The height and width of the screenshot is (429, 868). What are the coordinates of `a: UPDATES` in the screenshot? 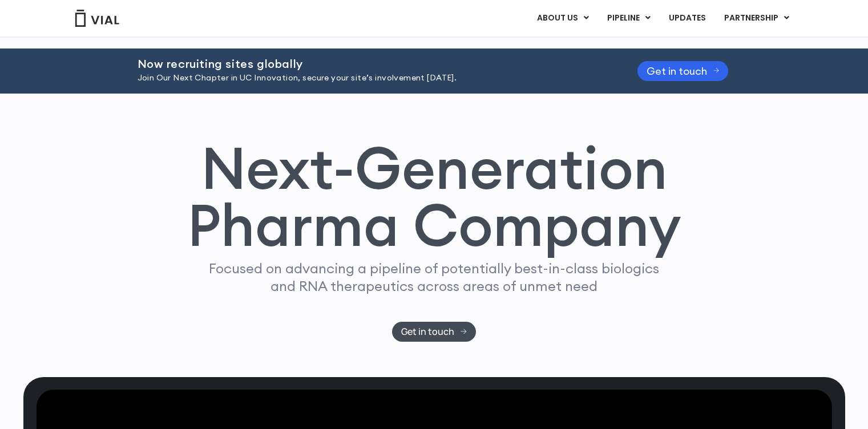 It's located at (687, 18).